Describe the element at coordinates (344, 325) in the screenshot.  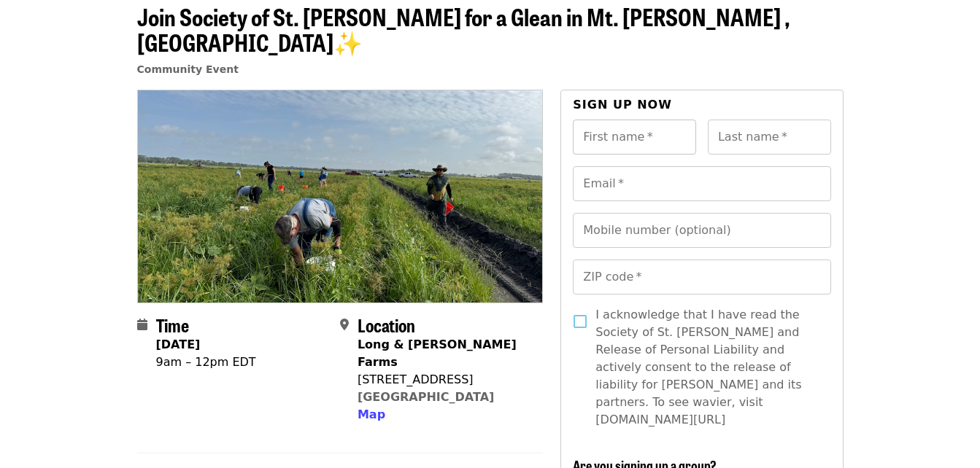
I see `i: map-marker-alt icon` at that location.